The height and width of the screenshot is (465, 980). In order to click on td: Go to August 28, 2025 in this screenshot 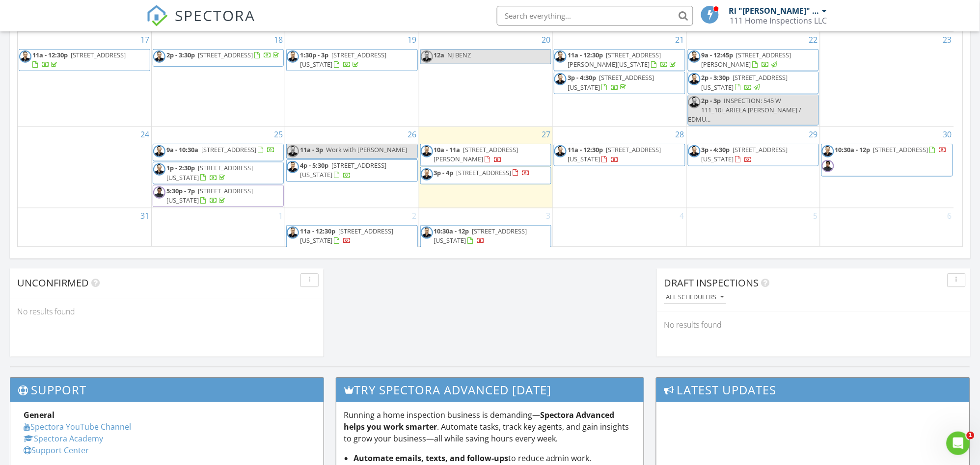, I will do `click(620, 168)`.